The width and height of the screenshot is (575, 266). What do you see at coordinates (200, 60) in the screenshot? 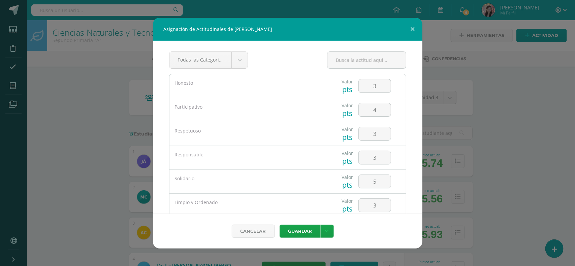
I see `span: Todas las Categorias` at bounding box center [200, 60].